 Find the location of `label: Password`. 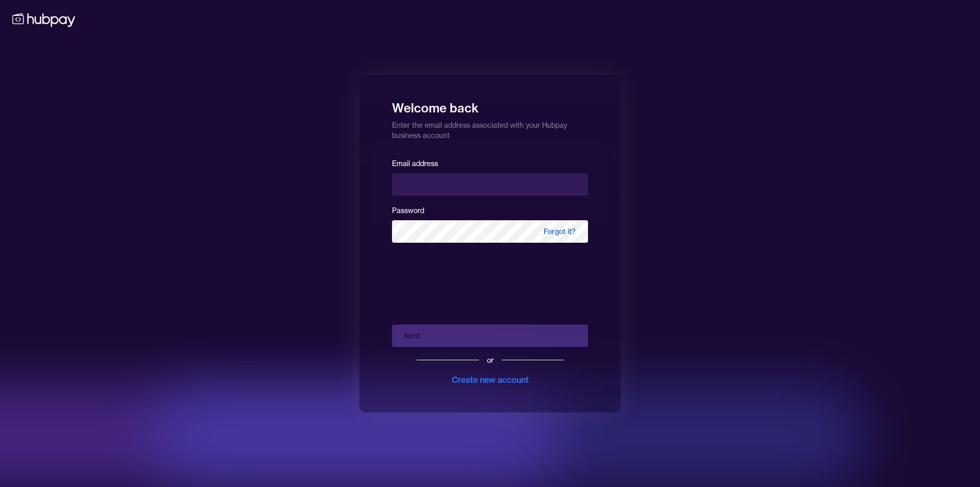

label: Password is located at coordinates (408, 211).